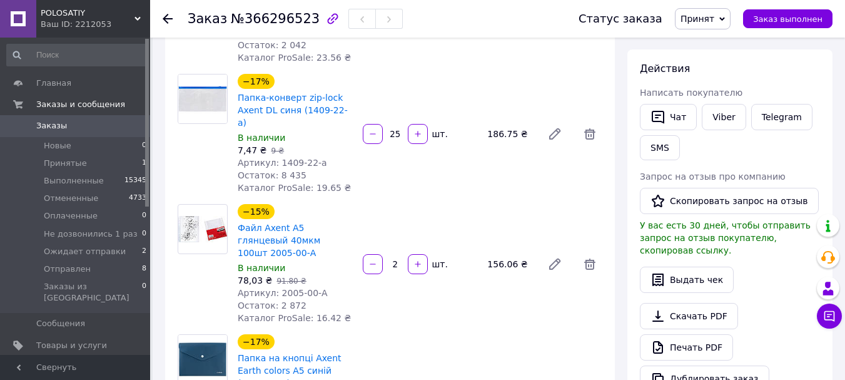 This screenshot has width=845, height=380. Describe the element at coordinates (277, 151) in the screenshot. I see `span: 9 ₴` at that location.